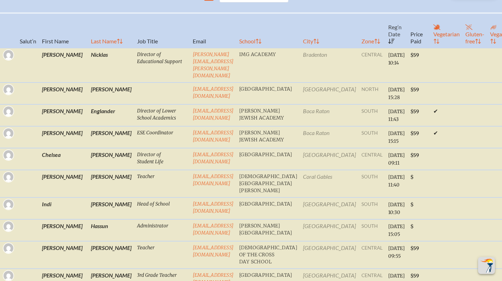  What do you see at coordinates (63, 30) in the screenshot?
I see `th: First Name` at bounding box center [63, 30].